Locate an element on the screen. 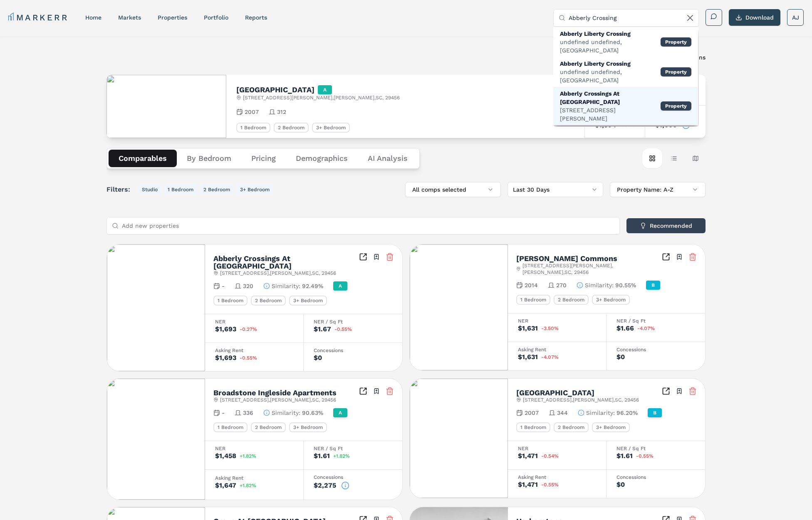  span: AJ is located at coordinates (795, 18).